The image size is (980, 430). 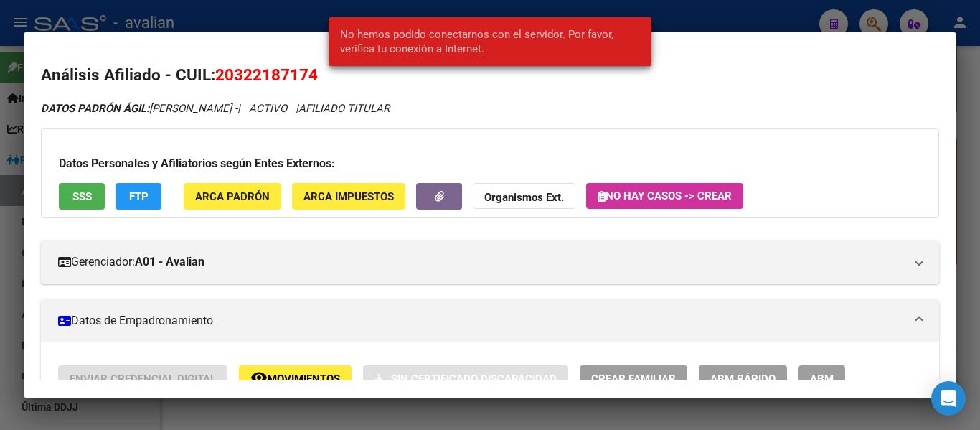 What do you see at coordinates (232, 196) in the screenshot?
I see `button: ARCA Padrón` at bounding box center [232, 196].